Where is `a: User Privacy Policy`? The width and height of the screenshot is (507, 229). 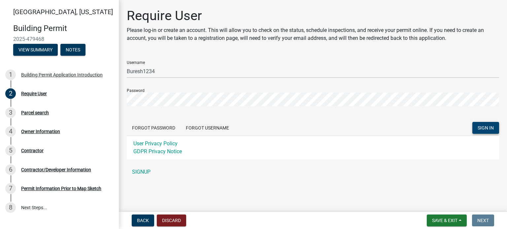
a: User Privacy Policy is located at coordinates (155, 144).